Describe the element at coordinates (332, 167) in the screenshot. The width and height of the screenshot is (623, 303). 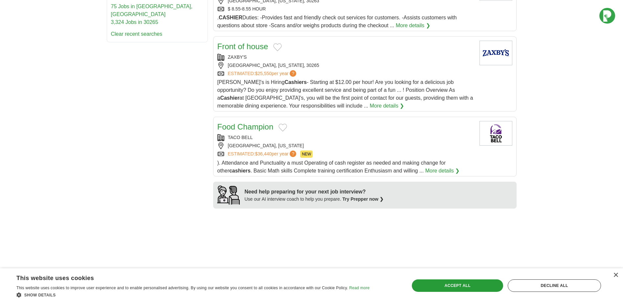
I see `span: ). Attendance and Punctuality a must Operating of cash register as needed and making change for o...` at that location.